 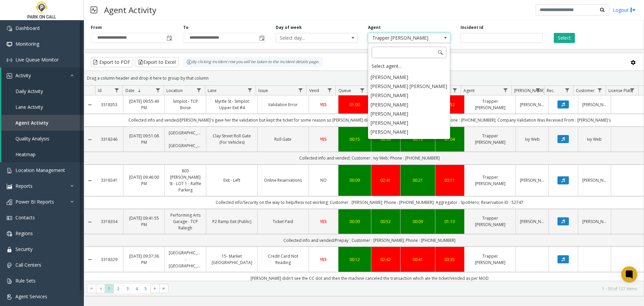 I want to click on a: Rec. Filter Menu, so click(x=567, y=90).